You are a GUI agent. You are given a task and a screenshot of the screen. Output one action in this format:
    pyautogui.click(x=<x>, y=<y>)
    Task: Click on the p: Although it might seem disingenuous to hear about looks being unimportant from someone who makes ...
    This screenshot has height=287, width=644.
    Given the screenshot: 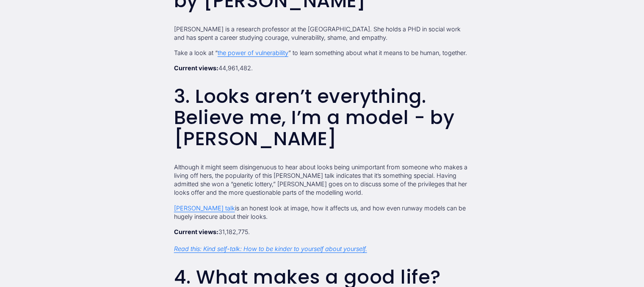 What is the action you would take?
    pyautogui.click(x=322, y=180)
    